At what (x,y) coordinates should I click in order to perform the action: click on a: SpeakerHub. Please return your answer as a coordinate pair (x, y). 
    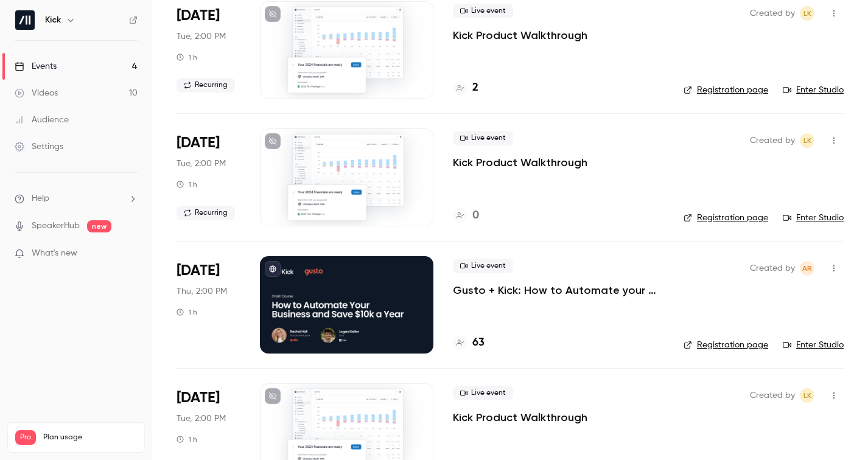
    Looking at the image, I should click on (55, 226).